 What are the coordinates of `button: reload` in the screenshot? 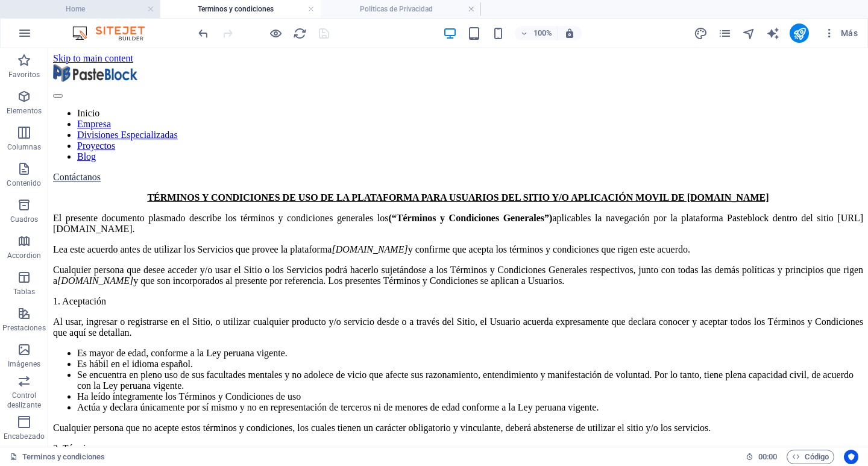 It's located at (300, 33).